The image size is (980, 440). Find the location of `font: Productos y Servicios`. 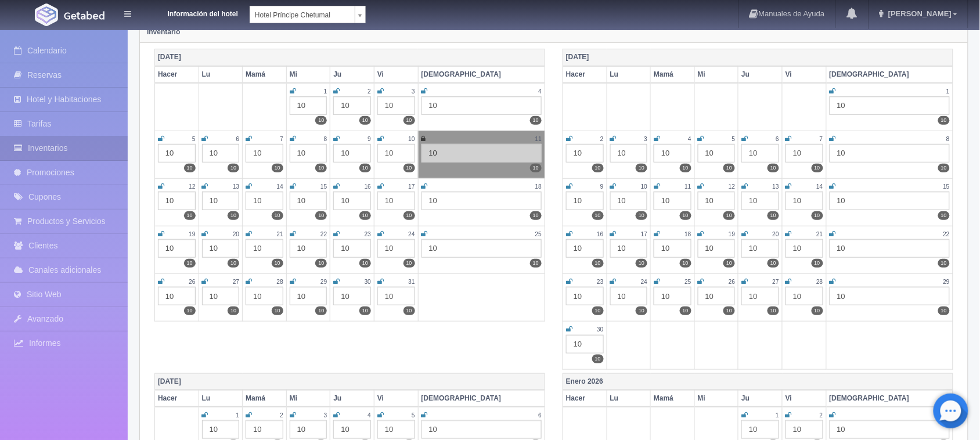

font: Productos y Servicios is located at coordinates (66, 221).